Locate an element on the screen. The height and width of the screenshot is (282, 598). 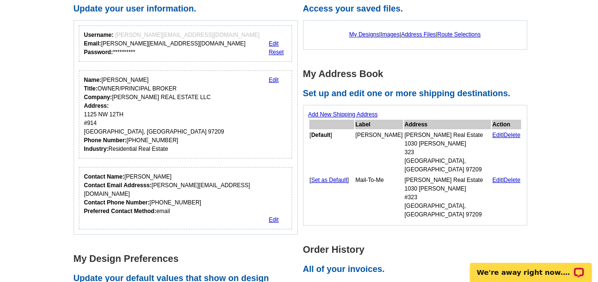
strong: Email: is located at coordinates (93, 44).